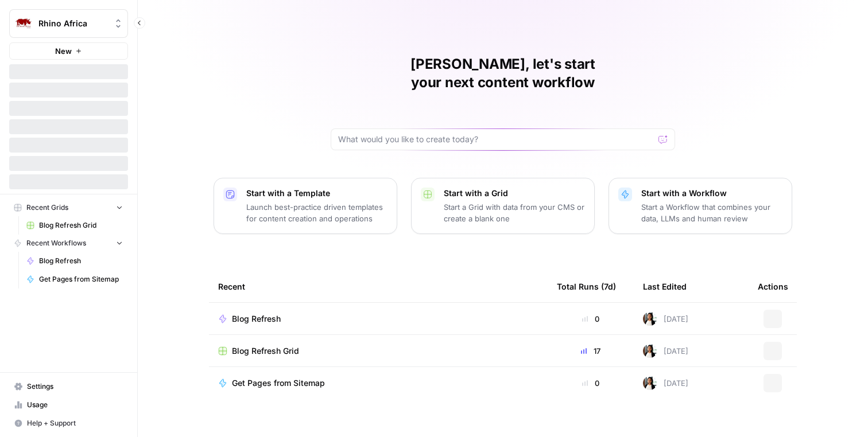 The image size is (868, 437). I want to click on button: Recent Workflows, so click(68, 243).